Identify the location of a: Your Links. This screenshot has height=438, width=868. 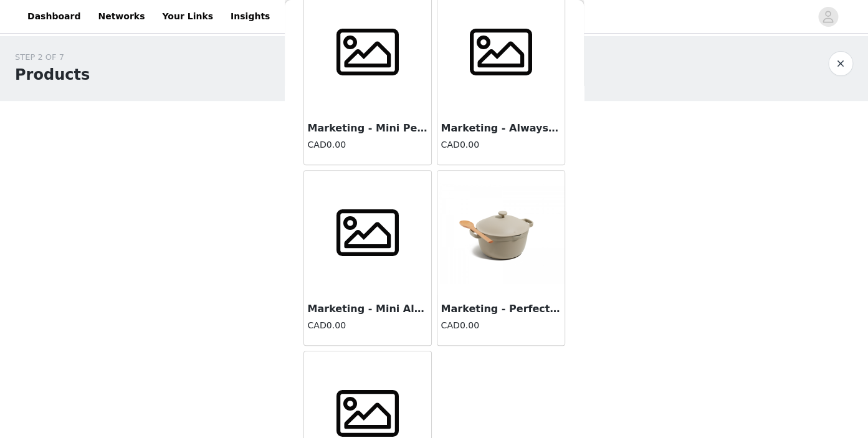
(188, 16).